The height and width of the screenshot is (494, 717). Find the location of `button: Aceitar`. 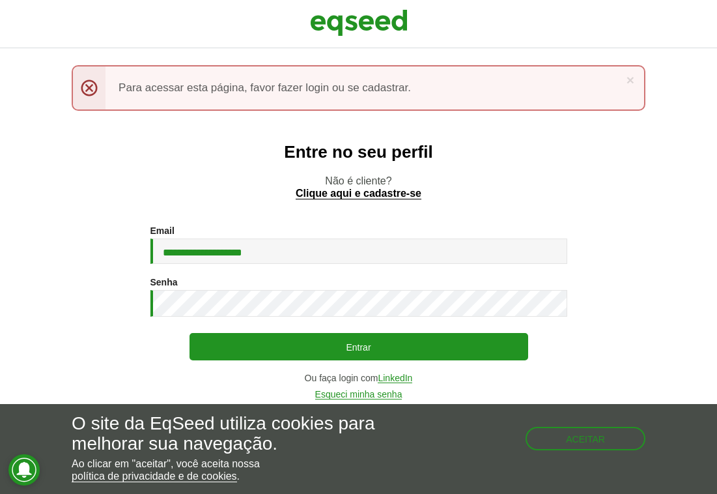

button: Aceitar is located at coordinates (585, 438).